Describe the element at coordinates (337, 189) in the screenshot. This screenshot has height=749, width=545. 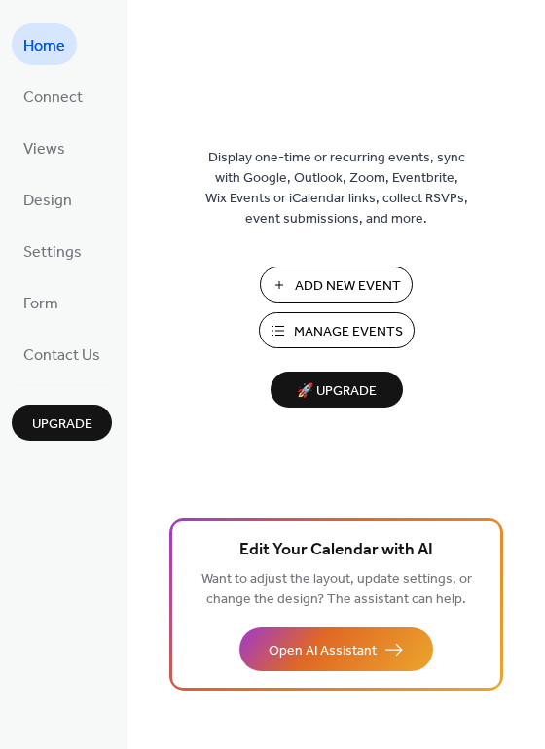
I see `span: Display one-time or recurring events, sync with Google, Outlook, Zoom, Eventbrite, Wix Events or ...` at that location.